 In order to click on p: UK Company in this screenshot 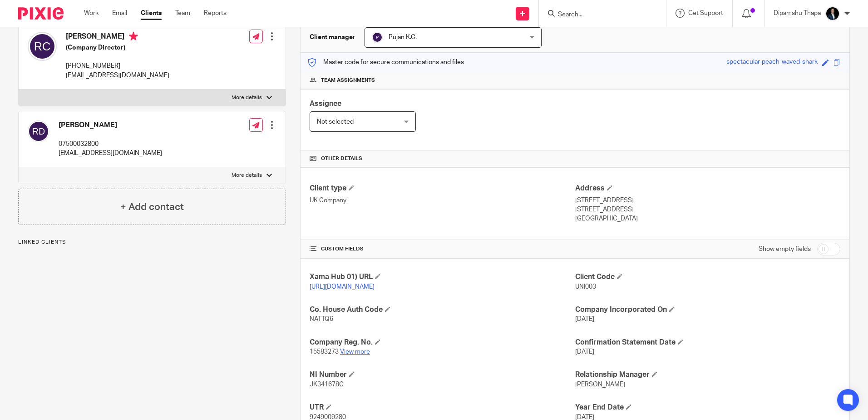, I will do `click(442, 201)`.